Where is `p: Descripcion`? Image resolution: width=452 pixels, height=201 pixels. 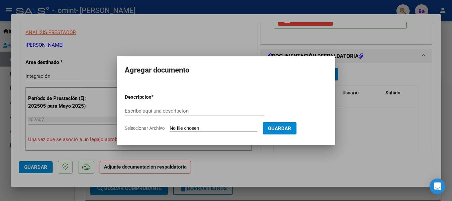
p: Descripcion is located at coordinates (155, 97).